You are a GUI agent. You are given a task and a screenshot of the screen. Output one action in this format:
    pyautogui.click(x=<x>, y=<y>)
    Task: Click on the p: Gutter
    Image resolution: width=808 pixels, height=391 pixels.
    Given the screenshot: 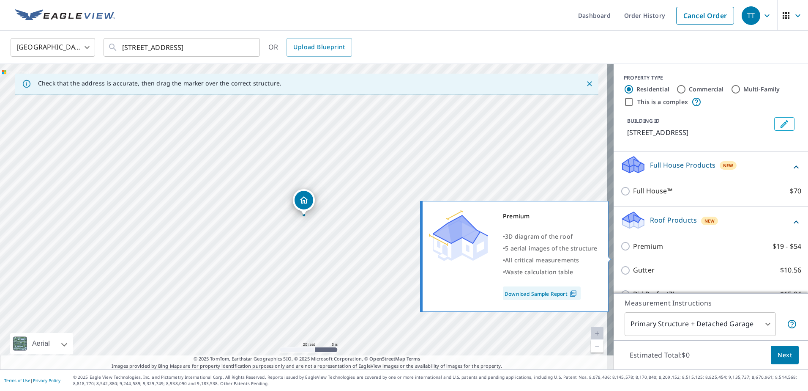 What is the action you would take?
    pyautogui.click(x=644, y=270)
    